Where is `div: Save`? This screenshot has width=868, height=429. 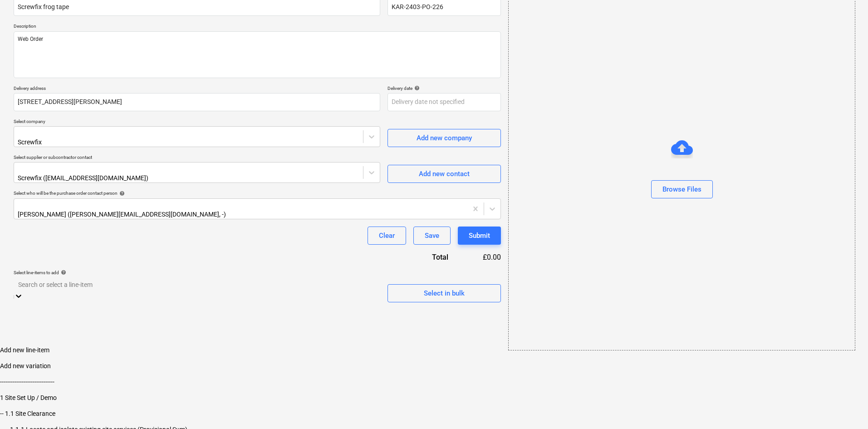
div: Save is located at coordinates (432, 235).